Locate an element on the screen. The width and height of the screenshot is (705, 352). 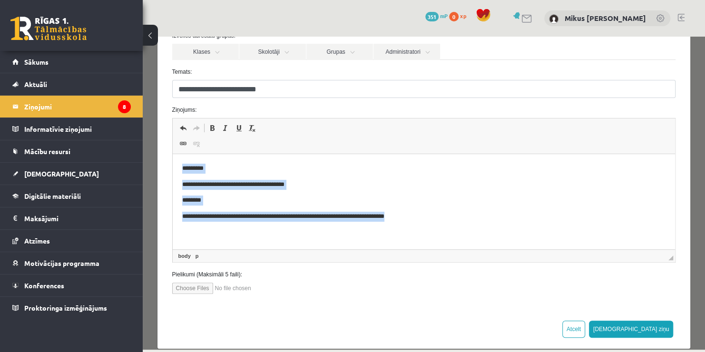
span: Aktuāli is located at coordinates (36, 84).